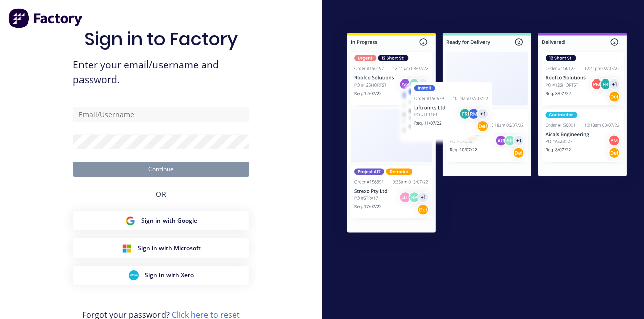 This screenshot has width=644, height=319. What do you see at coordinates (46, 18) in the screenshot?
I see `img: Factory` at bounding box center [46, 18].